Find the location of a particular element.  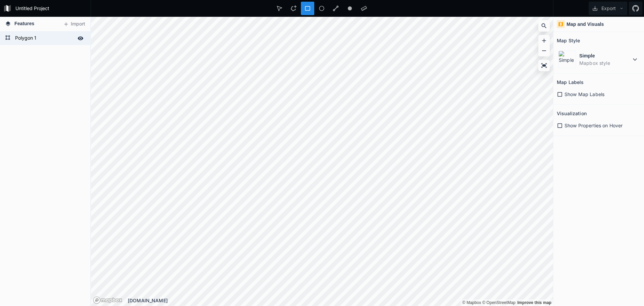

img: Simple is located at coordinates (567, 59).